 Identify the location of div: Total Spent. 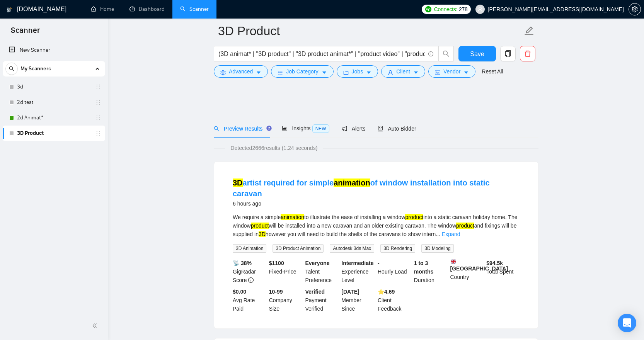
(503, 272).